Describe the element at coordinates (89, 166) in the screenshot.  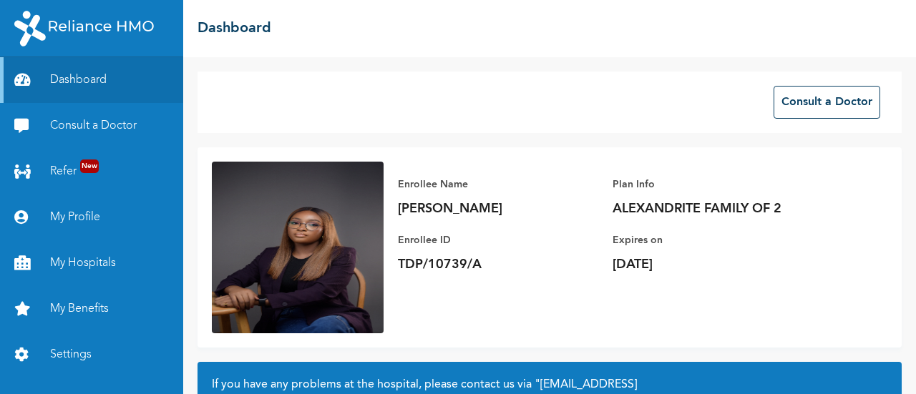
I see `span: New` at that location.